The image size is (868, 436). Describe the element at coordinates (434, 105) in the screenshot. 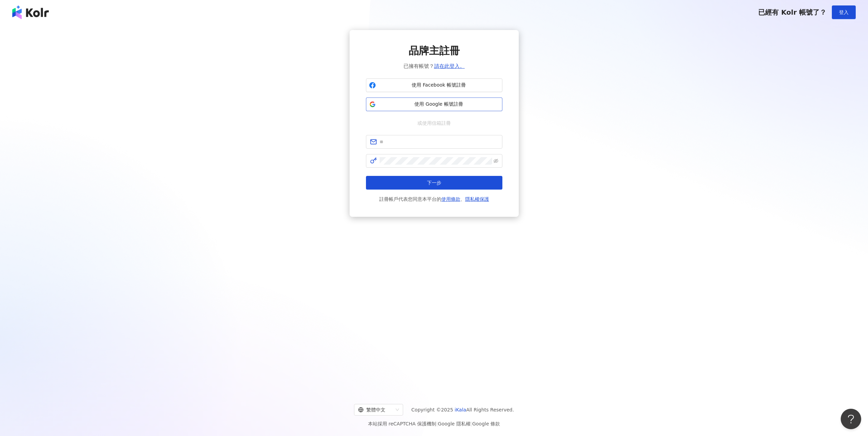

I see `button: 使用 Google 帳號註冊` at that location.